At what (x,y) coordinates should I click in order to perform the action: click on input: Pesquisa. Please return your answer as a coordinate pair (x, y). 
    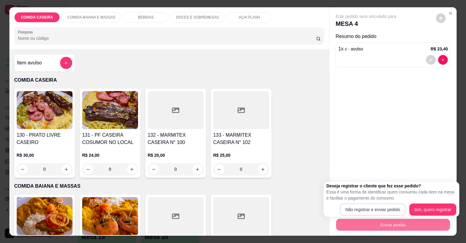
    Looking at the image, I should click on (167, 38).